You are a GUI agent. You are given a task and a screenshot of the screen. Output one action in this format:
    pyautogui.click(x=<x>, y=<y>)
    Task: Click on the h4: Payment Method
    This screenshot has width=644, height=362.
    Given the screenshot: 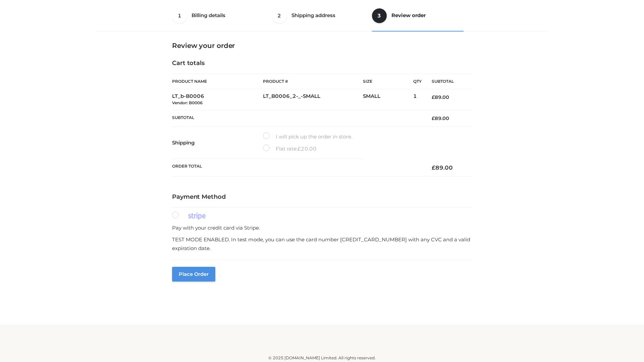 What is the action you would take?
    pyautogui.click(x=322, y=197)
    